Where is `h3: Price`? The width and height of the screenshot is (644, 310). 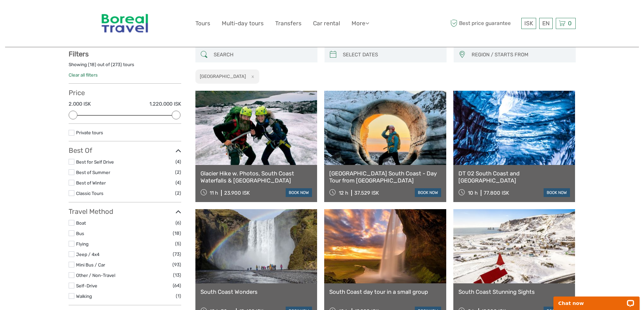
h3: Price is located at coordinates (124, 93).